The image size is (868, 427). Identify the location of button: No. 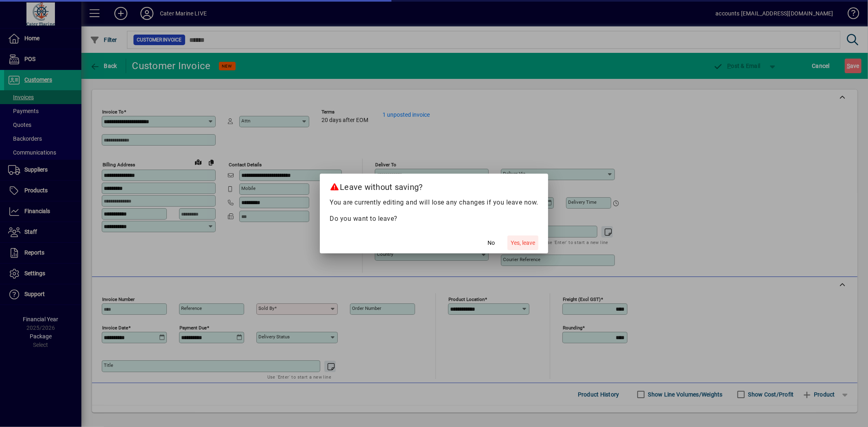
(491, 243).